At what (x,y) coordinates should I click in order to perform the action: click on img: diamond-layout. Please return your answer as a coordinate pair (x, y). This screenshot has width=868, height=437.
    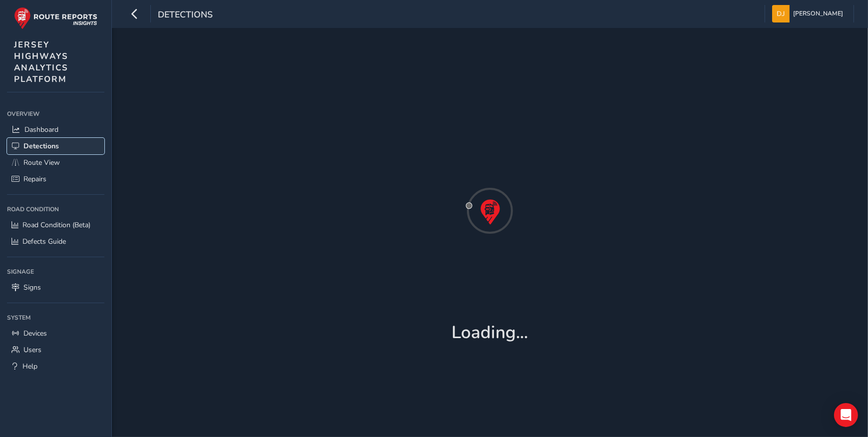
    Looking at the image, I should click on (781, 13).